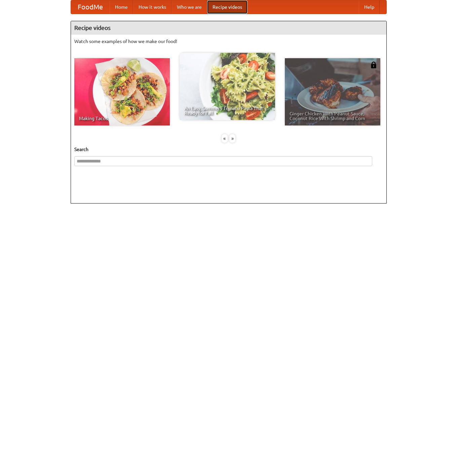 Image resolution: width=457 pixels, height=476 pixels. Describe the element at coordinates (374, 64) in the screenshot. I see `img: 483408.png` at that location.